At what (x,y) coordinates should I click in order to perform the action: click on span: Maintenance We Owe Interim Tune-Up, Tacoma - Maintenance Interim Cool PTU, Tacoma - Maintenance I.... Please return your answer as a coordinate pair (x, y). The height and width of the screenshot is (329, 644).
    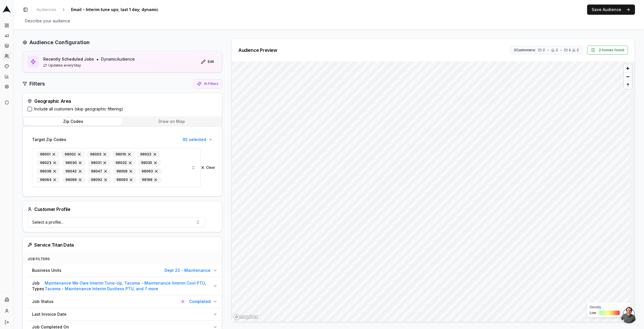
    Looking at the image, I should click on (128, 286).